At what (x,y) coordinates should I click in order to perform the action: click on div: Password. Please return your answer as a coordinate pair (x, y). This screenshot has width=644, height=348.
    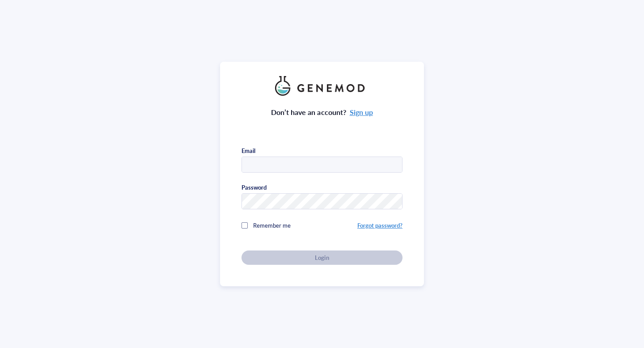
    Looking at the image, I should click on (254, 188).